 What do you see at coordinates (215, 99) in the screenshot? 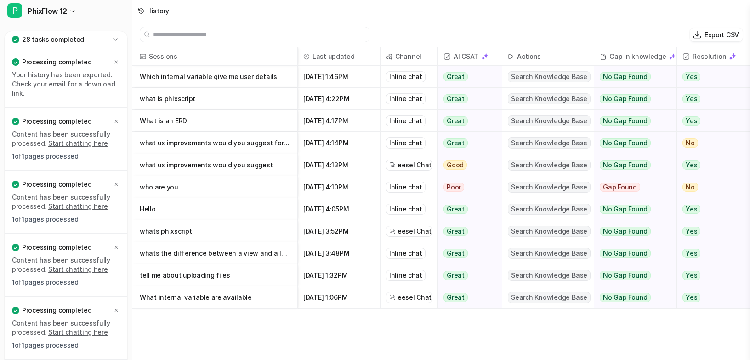
I see `p: what is phixscript` at bounding box center [215, 99].